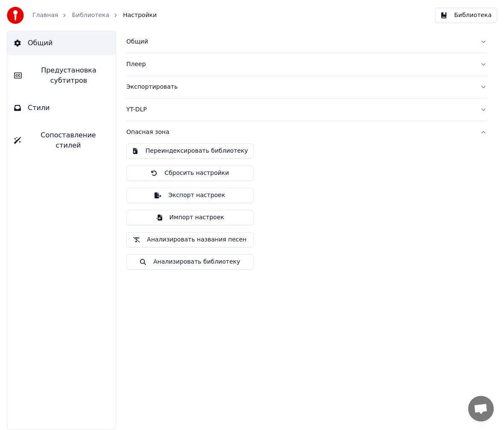  Describe the element at coordinates (300, 65) in the screenshot. I see `div: Плеер` at that location.